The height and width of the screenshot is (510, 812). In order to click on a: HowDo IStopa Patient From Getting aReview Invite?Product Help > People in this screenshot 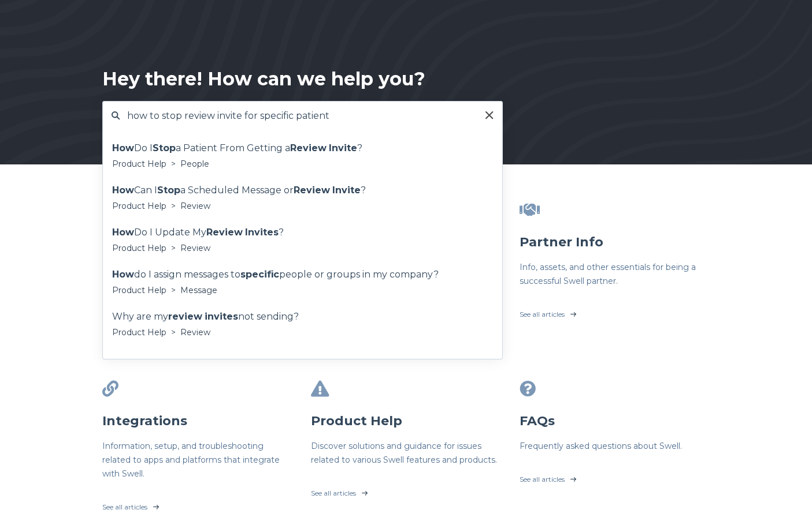, I will do `click(302, 155)`.